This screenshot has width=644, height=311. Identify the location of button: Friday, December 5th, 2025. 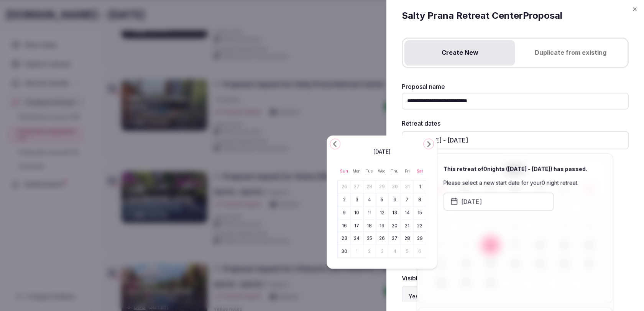
(407, 251).